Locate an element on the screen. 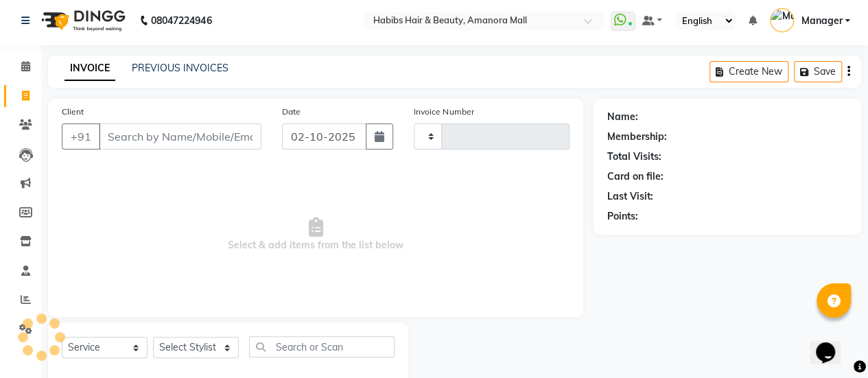 The width and height of the screenshot is (868, 378). label: Invoice Number is located at coordinates (443, 112).